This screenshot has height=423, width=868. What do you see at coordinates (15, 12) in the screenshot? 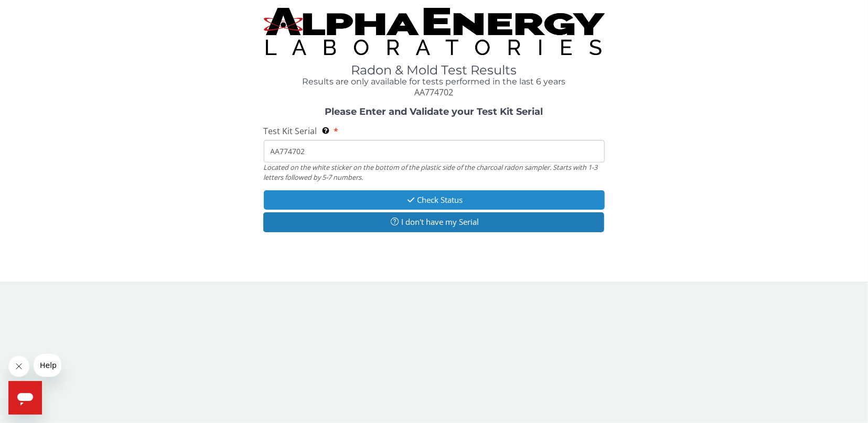
I see `span: Help` at bounding box center [15, 12].